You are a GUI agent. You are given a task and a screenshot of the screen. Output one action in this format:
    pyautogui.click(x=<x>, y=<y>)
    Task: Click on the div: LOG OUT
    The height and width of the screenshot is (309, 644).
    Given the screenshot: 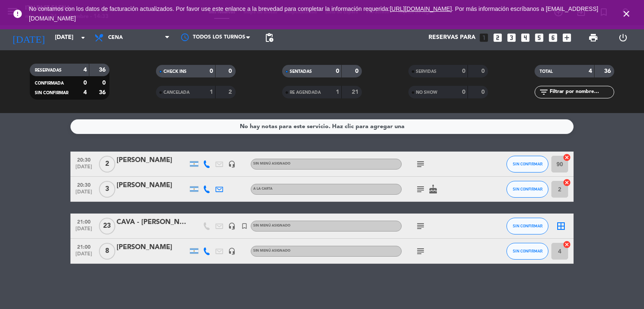 What is the action you would take?
    pyautogui.click(x=622, y=38)
    